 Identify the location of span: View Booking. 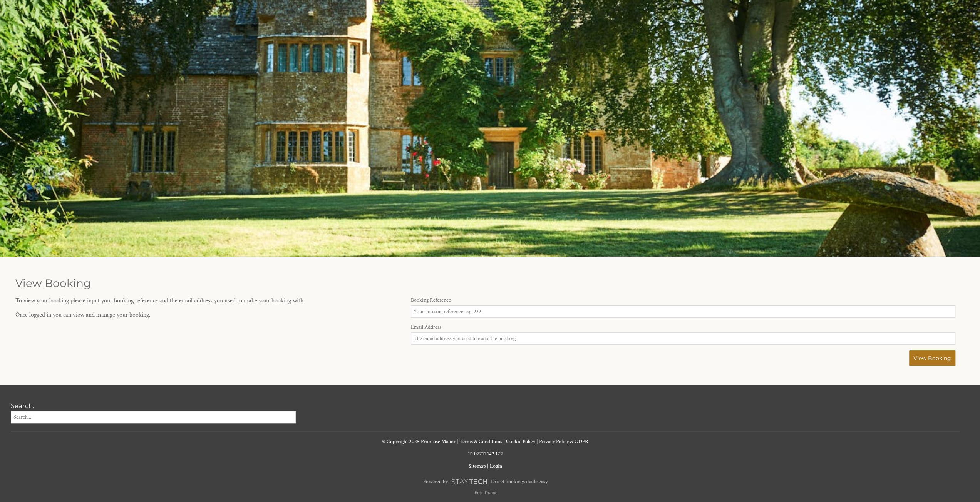
(932, 358).